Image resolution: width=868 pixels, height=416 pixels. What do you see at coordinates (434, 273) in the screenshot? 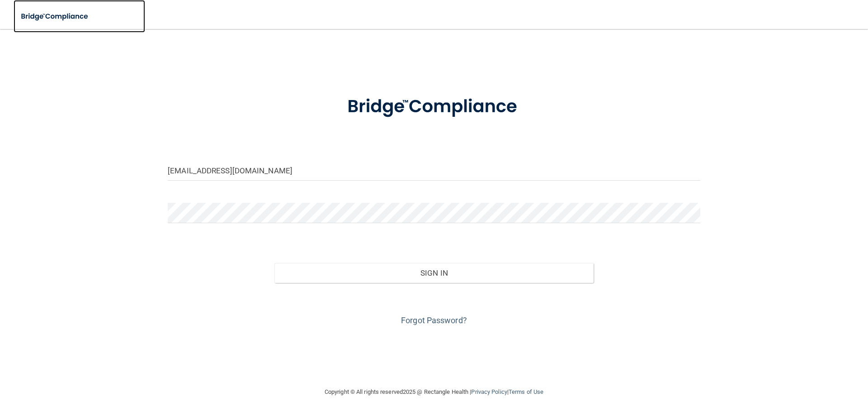
I see `button: Sign In` at bounding box center [434, 273].